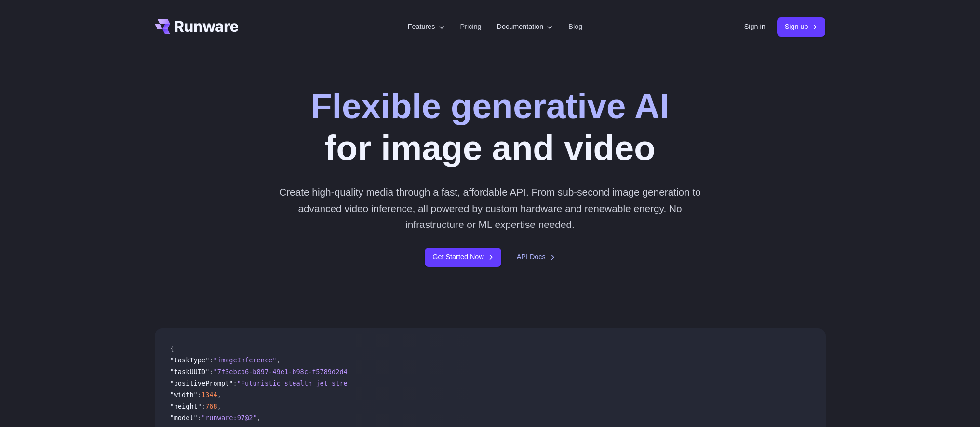  What do you see at coordinates (462, 257) in the screenshot?
I see `a: Get Started Now` at bounding box center [462, 257].